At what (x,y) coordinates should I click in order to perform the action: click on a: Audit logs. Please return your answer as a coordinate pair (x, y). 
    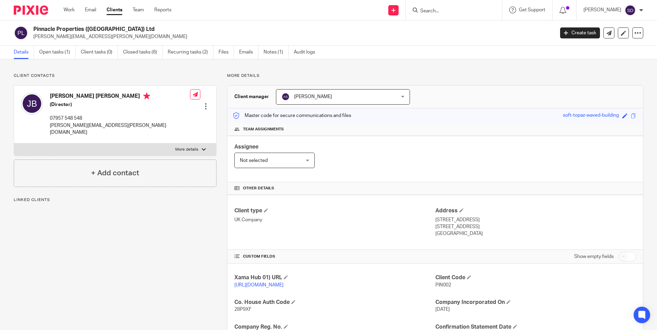
    Looking at the image, I should click on (307, 52).